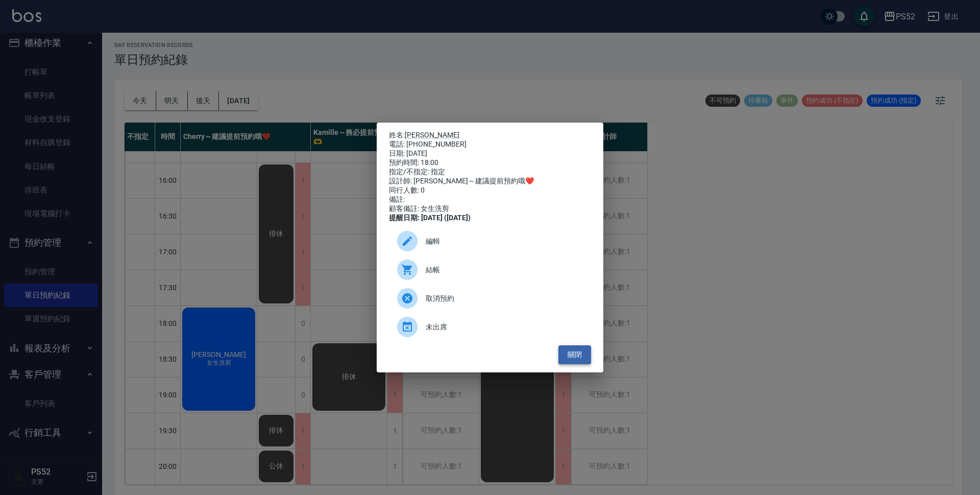 This screenshot has height=495, width=980. I want to click on button: 關閉, so click(575, 354).